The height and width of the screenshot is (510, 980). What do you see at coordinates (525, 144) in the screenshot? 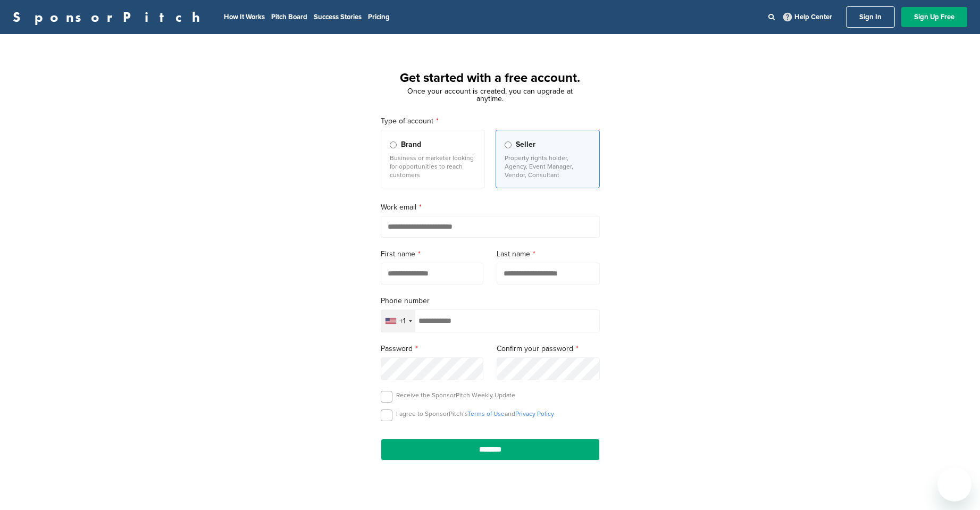
I see `span: Seller` at bounding box center [525, 144].